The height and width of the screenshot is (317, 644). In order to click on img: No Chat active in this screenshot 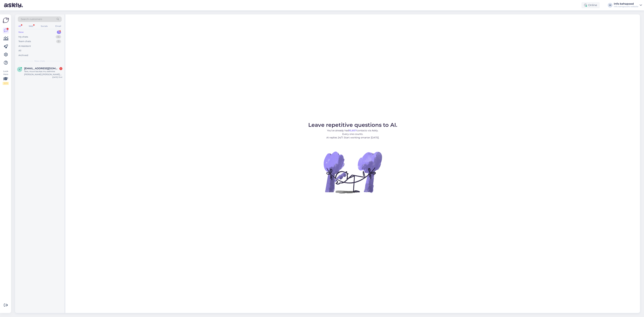, I will do `click(353, 172)`.